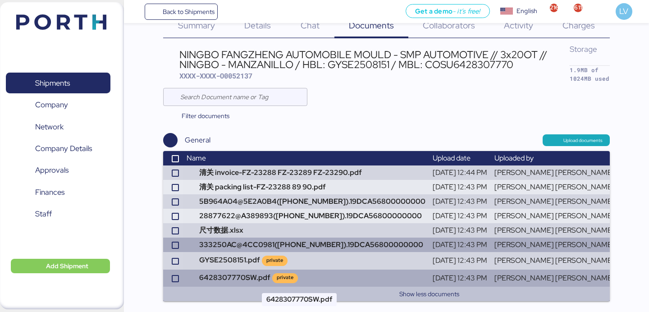 Image resolution: width=649 pixels, height=312 pixels. I want to click on a: Finances, so click(58, 193).